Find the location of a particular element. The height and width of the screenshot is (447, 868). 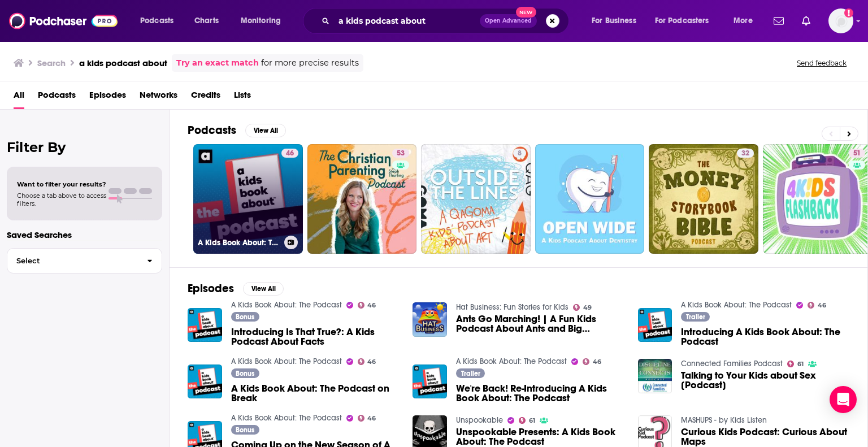

span: Want to filter your results? is located at coordinates (62, 184).